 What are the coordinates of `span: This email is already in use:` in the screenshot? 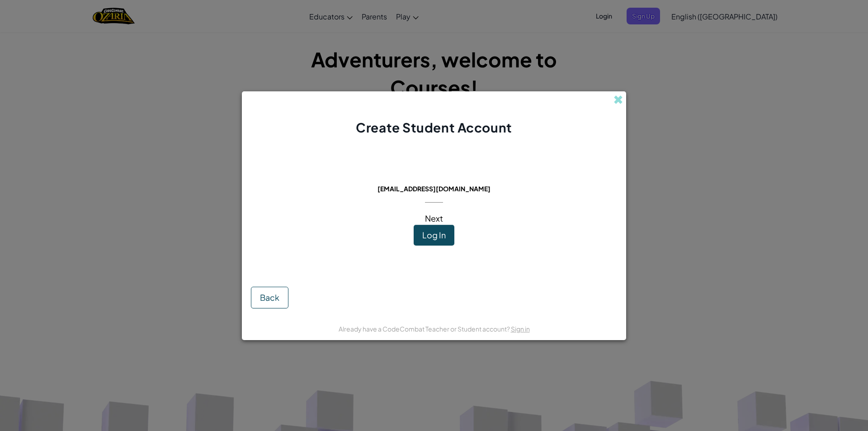 It's located at (434, 177).